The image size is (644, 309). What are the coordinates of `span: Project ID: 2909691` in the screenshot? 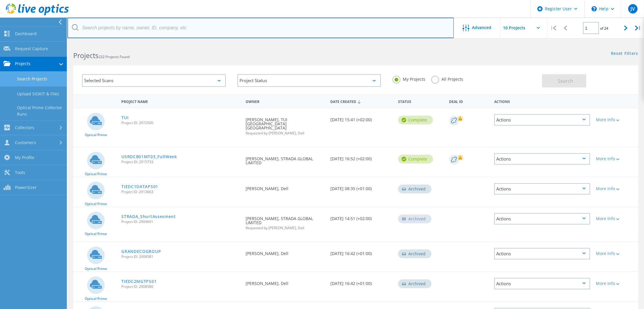 It's located at (180, 222).